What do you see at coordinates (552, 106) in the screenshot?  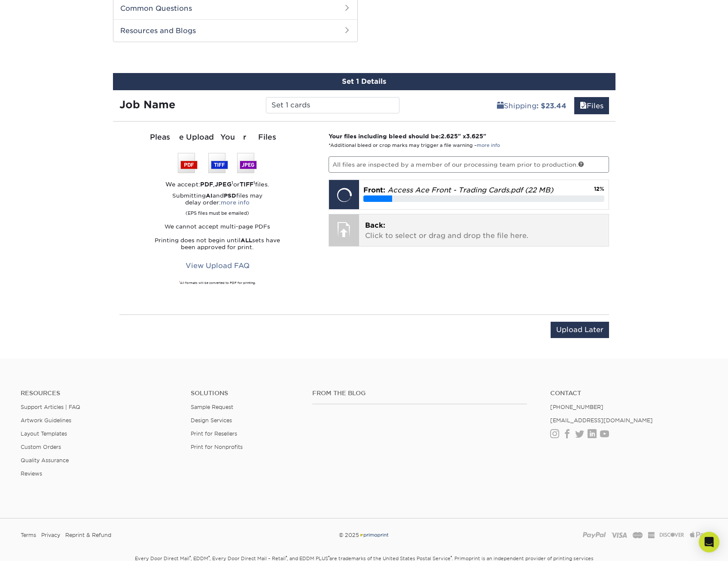 I see `b: : $23.44` at bounding box center [552, 106].